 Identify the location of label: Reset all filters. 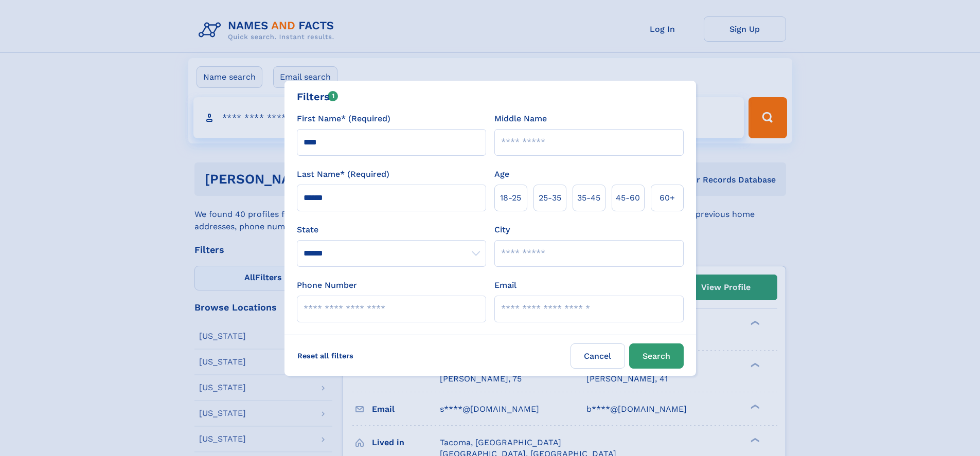
(325, 356).